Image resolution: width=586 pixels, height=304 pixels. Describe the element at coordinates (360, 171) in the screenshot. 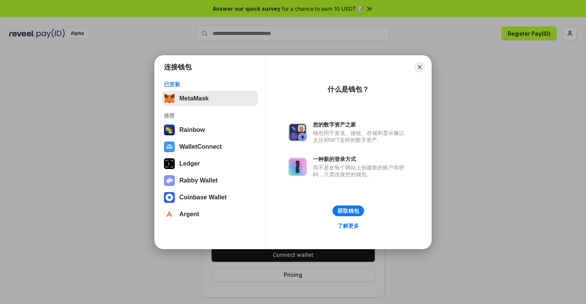

I see `div: 而不是在每个网站上创建新的账户和密码，只需连接您的钱包。` at that location.